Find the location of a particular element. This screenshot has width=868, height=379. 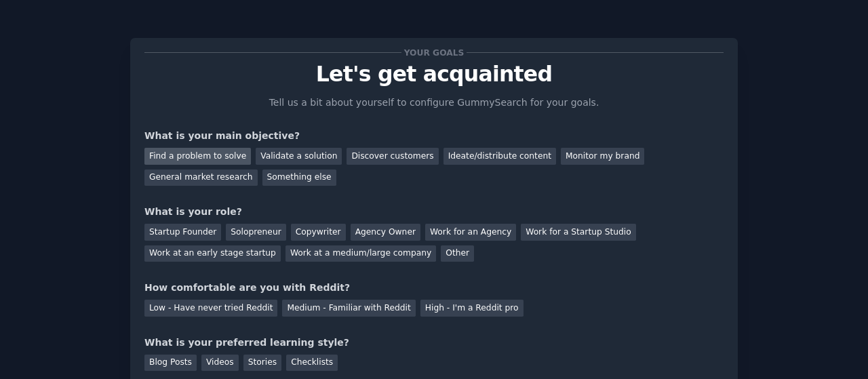

div: General market research is located at coordinates (200, 178).